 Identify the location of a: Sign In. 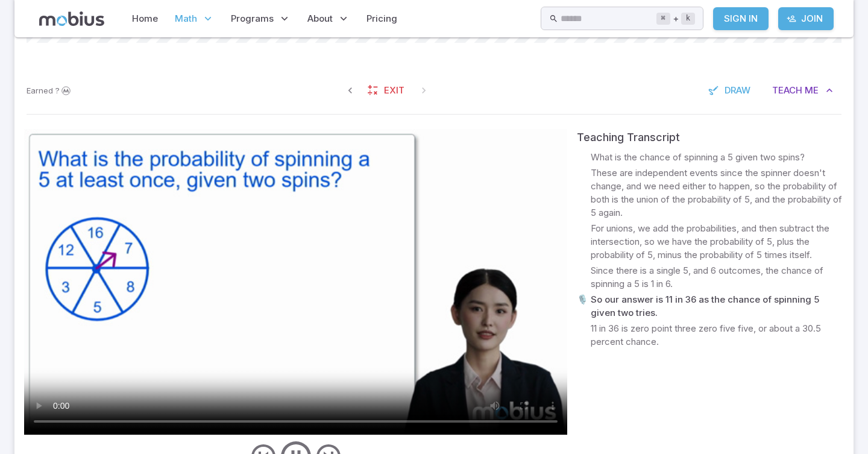
(740, 18).